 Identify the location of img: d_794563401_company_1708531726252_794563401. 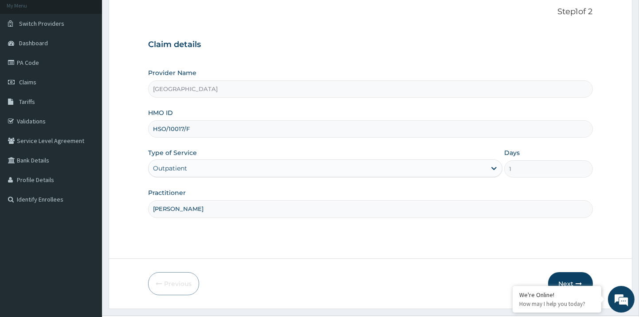
(26, 55).